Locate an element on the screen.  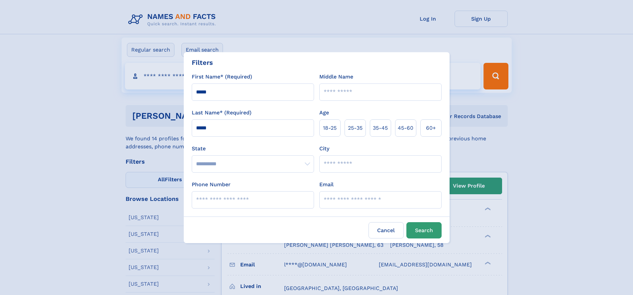
label: First Name* (Required) is located at coordinates (222, 77).